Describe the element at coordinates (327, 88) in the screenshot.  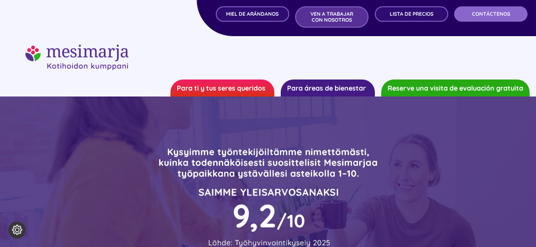
I see `font: Para áreas de bienestar` at that location.